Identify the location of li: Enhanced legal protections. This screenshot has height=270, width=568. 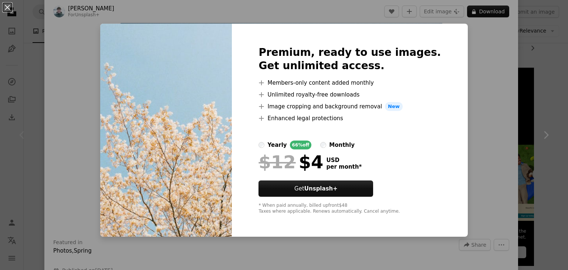
(350, 118).